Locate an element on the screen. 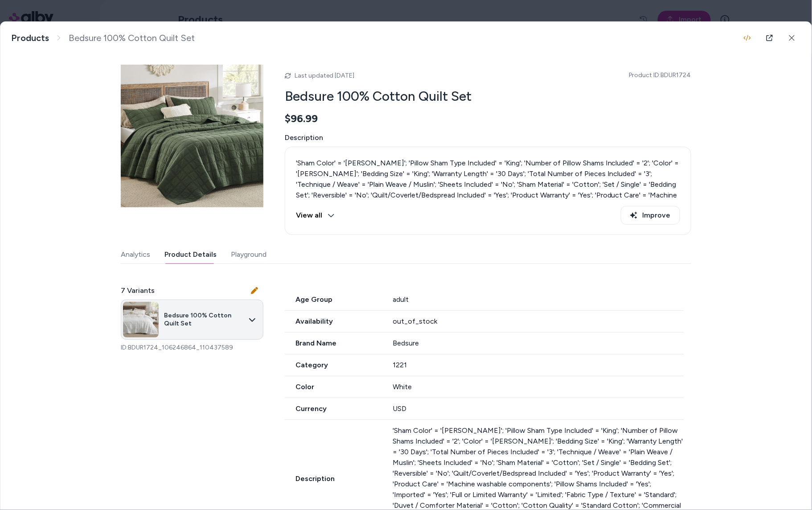 Image resolution: width=812 pixels, height=510 pixels. nav: breadcrumb is located at coordinates (103, 38).